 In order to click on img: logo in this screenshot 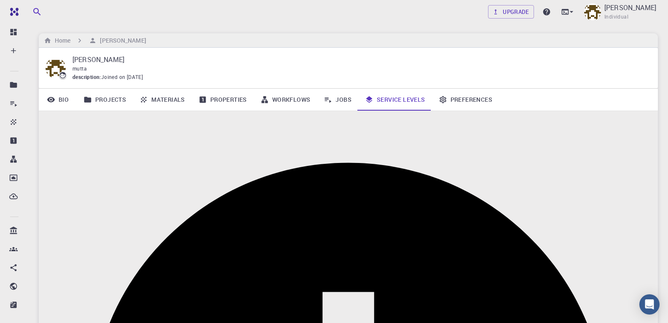, I will do `click(13, 12)`.